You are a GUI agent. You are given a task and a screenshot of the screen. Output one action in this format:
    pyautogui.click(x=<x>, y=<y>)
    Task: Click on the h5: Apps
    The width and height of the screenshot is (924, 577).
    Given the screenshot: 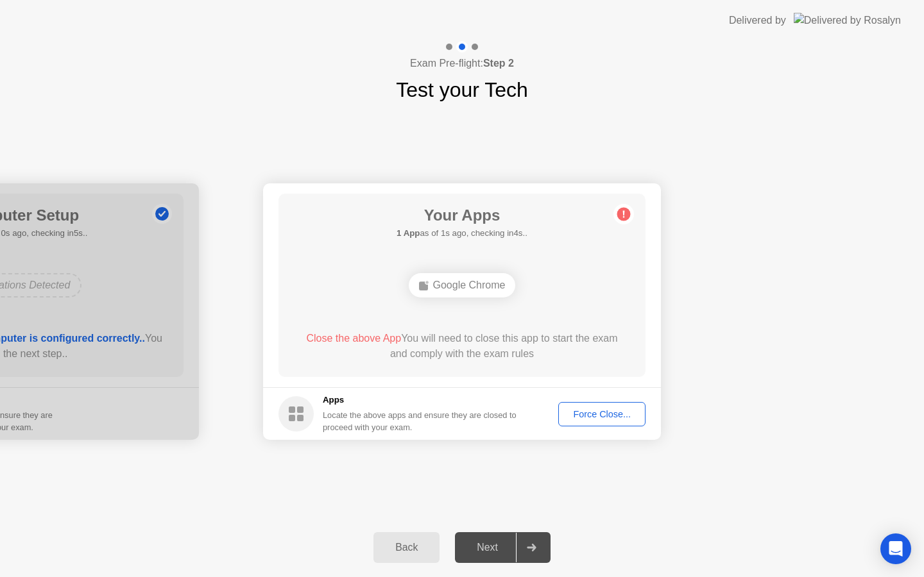 What is the action you would take?
    pyautogui.click(x=420, y=400)
    